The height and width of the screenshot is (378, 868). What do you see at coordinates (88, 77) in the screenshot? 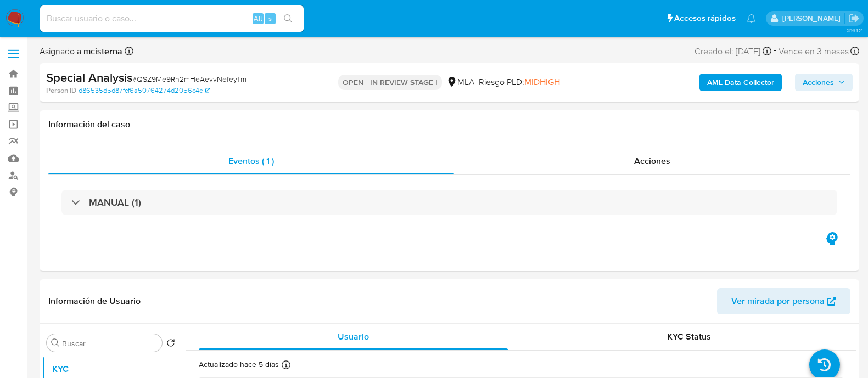
I see `b: Special Analysis` at bounding box center [88, 77].